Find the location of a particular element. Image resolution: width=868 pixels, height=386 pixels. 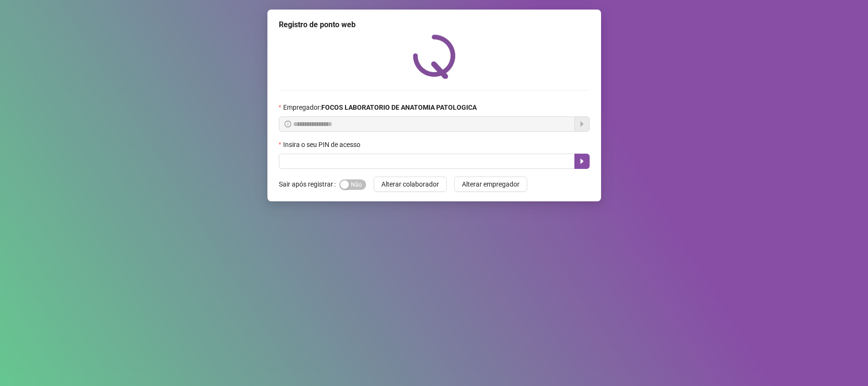

label: Sair após registrar is located at coordinates (309, 184).